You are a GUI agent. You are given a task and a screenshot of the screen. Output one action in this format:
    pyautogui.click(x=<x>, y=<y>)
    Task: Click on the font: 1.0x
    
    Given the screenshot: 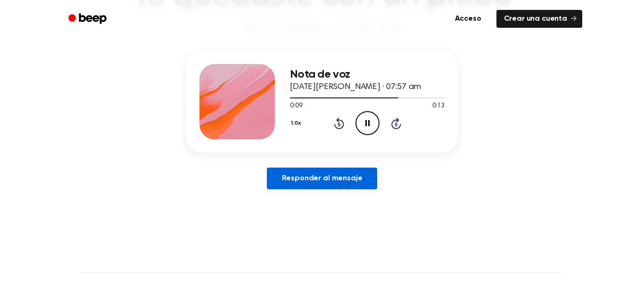 What is the action you would take?
    pyautogui.click(x=295, y=123)
    